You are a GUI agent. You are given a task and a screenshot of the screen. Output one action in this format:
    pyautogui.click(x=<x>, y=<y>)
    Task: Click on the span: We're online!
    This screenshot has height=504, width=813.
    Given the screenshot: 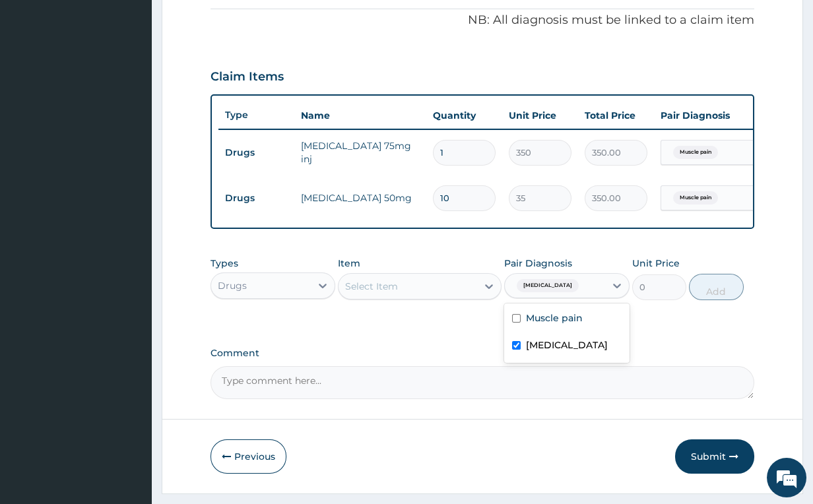 What is the action you would take?
    pyautogui.click(x=129, y=233)
    